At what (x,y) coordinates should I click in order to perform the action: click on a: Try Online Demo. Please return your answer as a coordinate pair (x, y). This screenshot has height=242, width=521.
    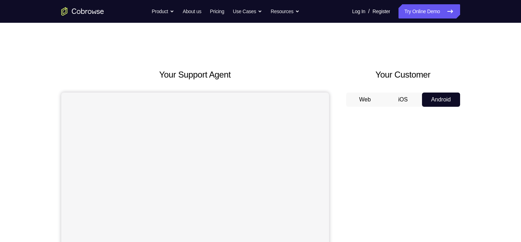
    Looking at the image, I should click on (429, 11).